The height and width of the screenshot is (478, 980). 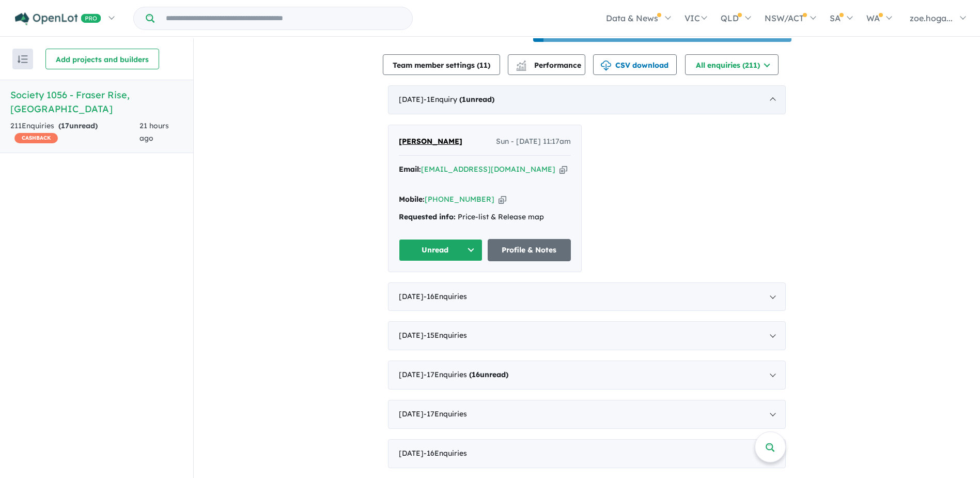 I want to click on img: Openlot PRO Logo White, so click(x=58, y=18).